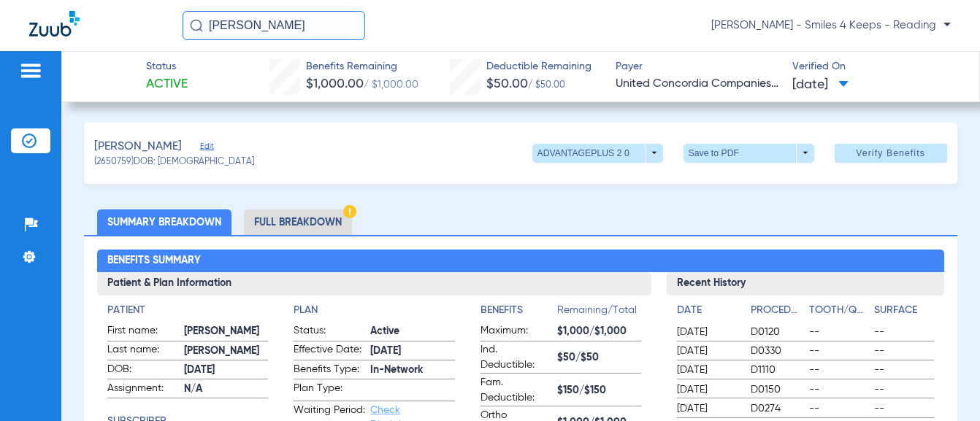 This screenshot has height=421, width=980. Describe the element at coordinates (516, 390) in the screenshot. I see `span: Fam. Deductible:` at that location.